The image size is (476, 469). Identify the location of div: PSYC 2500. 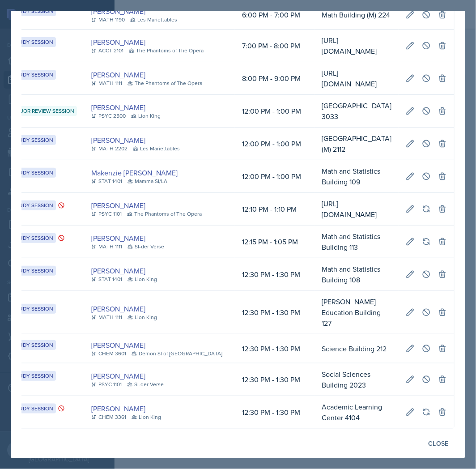
(108, 116).